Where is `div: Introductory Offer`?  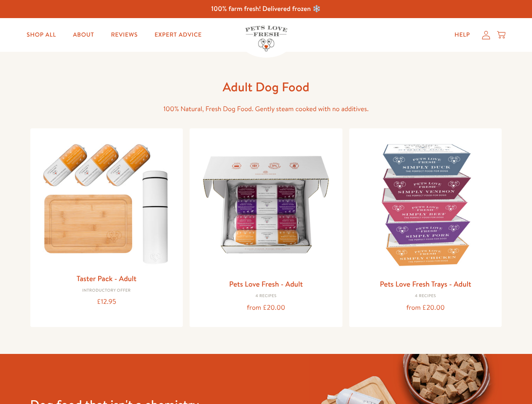 div: Introductory Offer is located at coordinates (106, 291).